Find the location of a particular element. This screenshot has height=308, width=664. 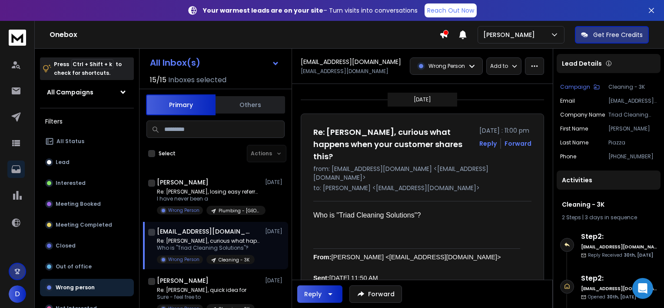

p: Lead is located at coordinates (63, 162).